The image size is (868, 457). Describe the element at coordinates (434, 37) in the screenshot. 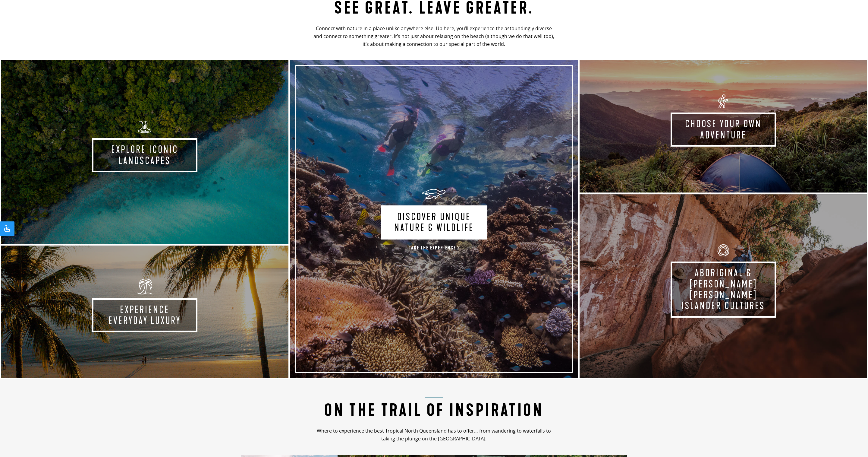

I see `p: Connect with nature in a place unlike anywhere else. Up here, you’ll experience the astoundingly ...` at that location.